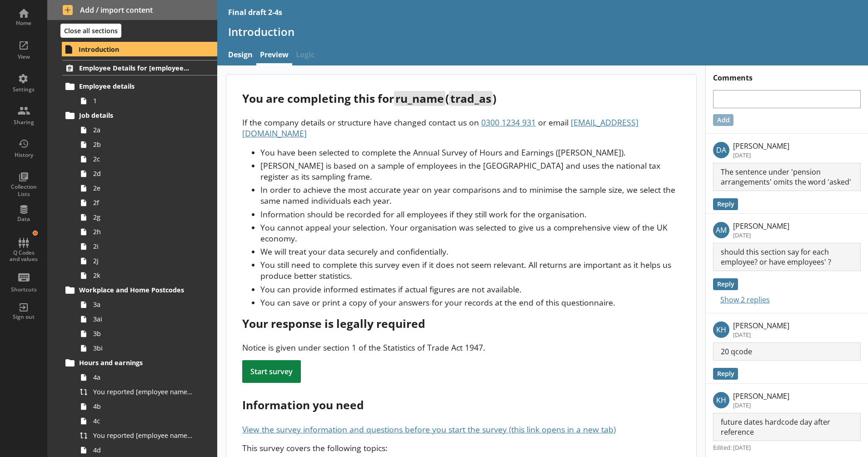  Describe the element at coordinates (274, 56) in the screenshot. I see `a: Preview` at that location.